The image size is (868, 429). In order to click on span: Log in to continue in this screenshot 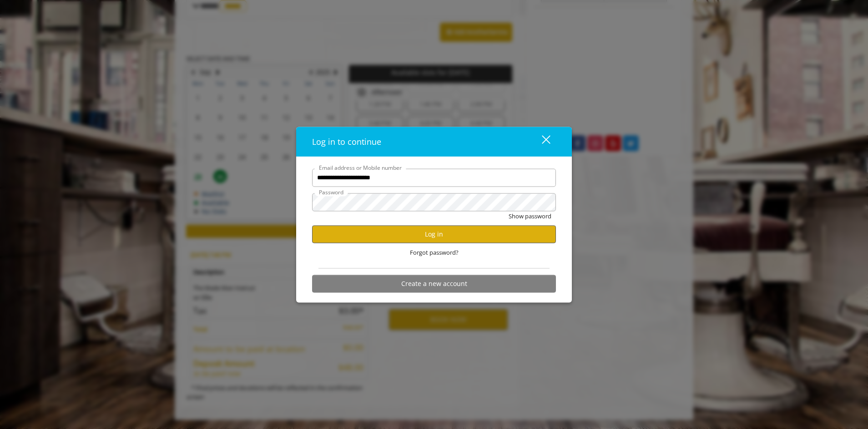, I will do `click(347, 141)`.